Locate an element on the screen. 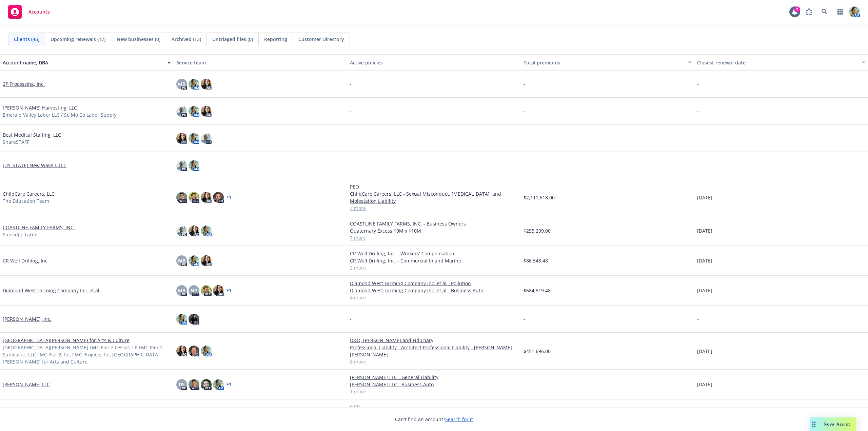  a: + 1 is located at coordinates (229, 197).